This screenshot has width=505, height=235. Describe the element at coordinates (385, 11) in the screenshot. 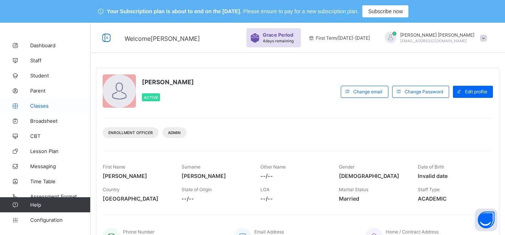

I see `span: Subscribe now` at that location.